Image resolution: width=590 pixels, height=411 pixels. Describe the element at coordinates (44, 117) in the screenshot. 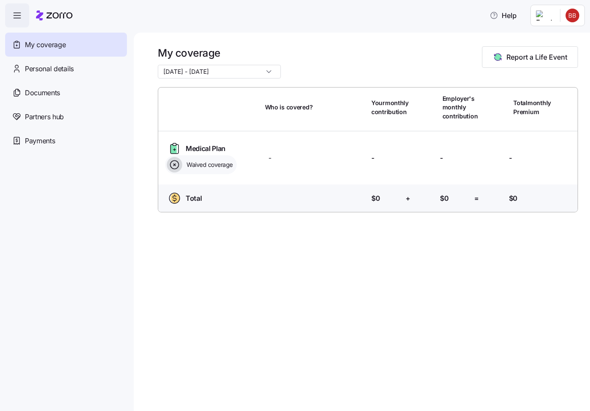

I see `span: Partners hub` at that location.